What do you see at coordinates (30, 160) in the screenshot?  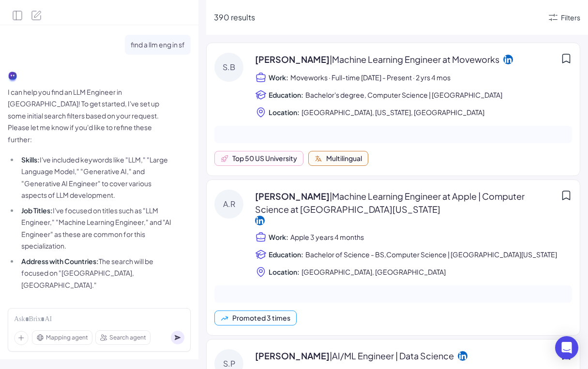 I see `strong: Skills:` at bounding box center [30, 160].